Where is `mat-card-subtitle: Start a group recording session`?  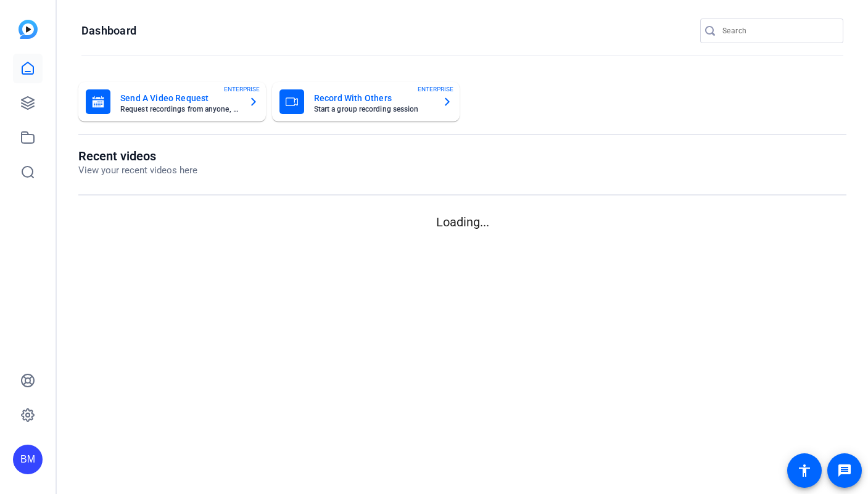
mat-card-subtitle: Start a group recording session is located at coordinates (373, 109).